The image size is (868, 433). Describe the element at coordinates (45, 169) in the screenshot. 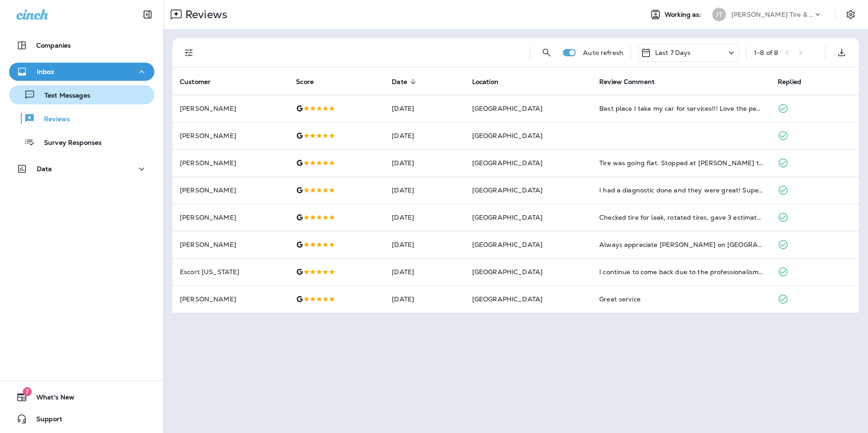

I see `p: Data` at that location.